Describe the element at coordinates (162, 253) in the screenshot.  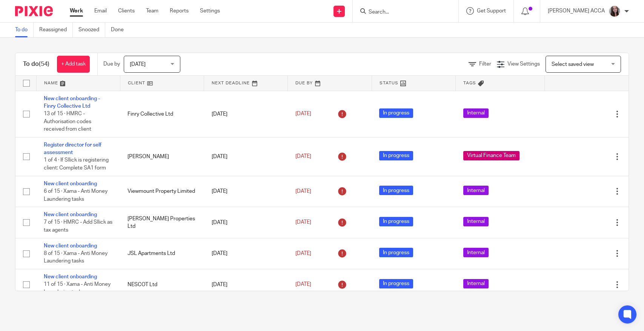
I see `td: JSL Apartments Ltd` at that location.